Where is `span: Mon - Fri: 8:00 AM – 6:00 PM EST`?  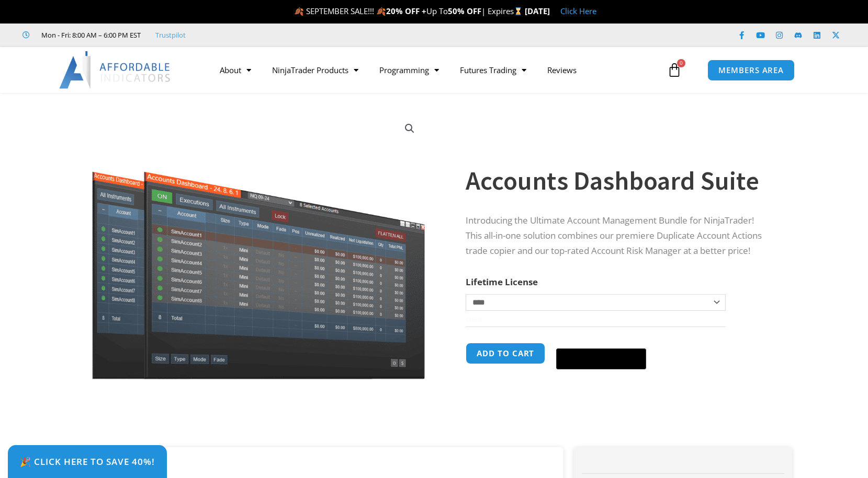 span: Mon - Fri: 8:00 AM – 6:00 PM EST is located at coordinates (90, 35).